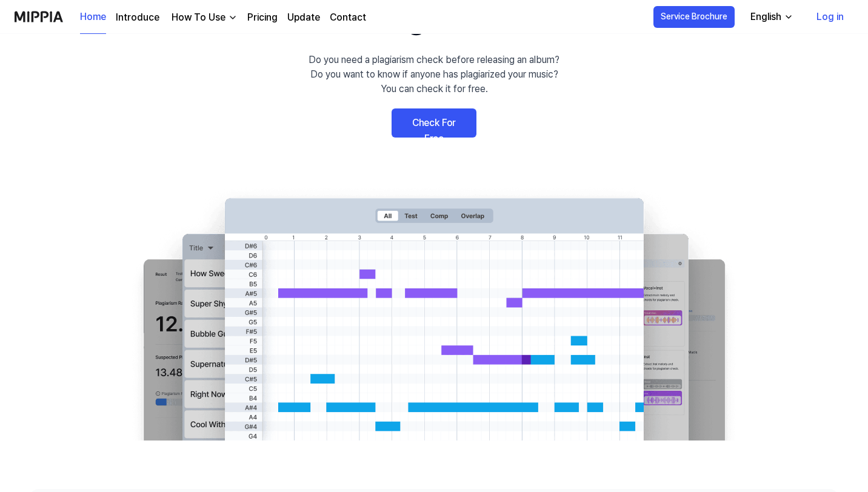 The image size is (868, 492). I want to click on a: Service Brochure, so click(694, 17).